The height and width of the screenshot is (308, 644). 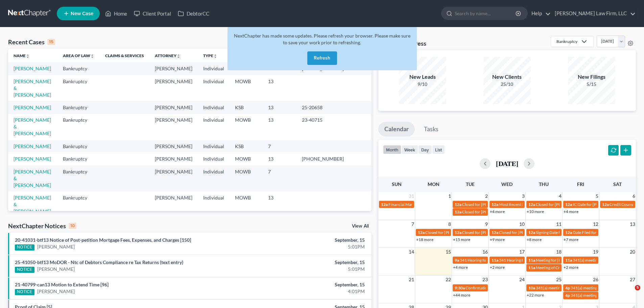 I want to click on span: 20, so click(x=633, y=252).